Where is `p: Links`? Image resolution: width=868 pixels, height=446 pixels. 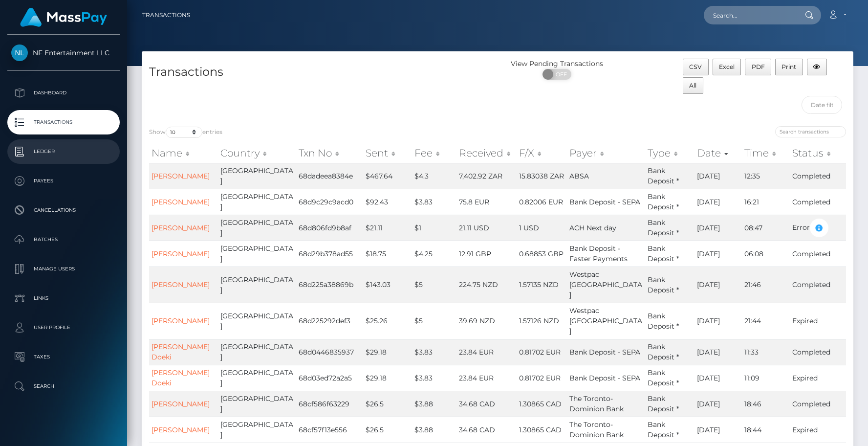
p: Links is located at coordinates (63, 298).